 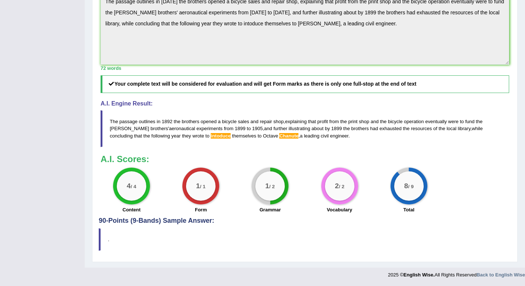 I want to click on h4: A.I. Engine Result:, so click(x=304, y=104).